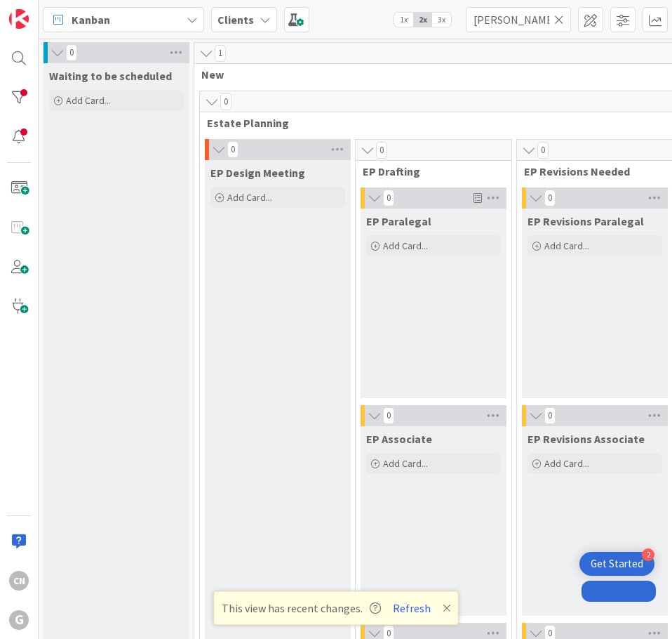 The width and height of the screenshot is (672, 639). Describe the element at coordinates (220, 54) in the screenshot. I see `span: 1` at that location.